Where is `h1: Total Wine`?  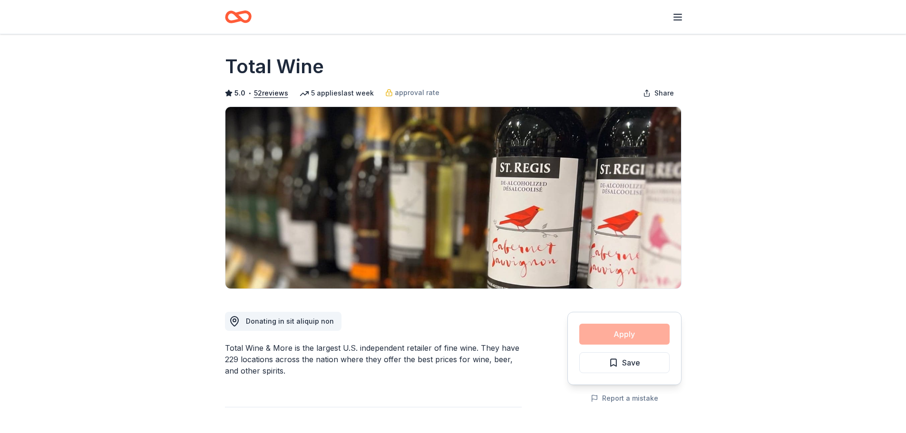
h1: Total Wine is located at coordinates (274, 67).